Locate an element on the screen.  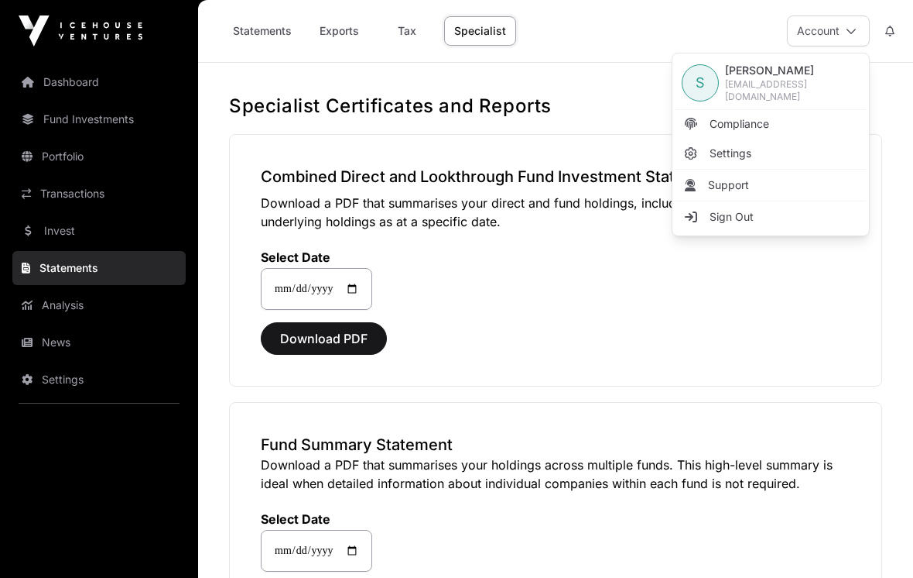
button: Account is located at coordinates (828, 31).